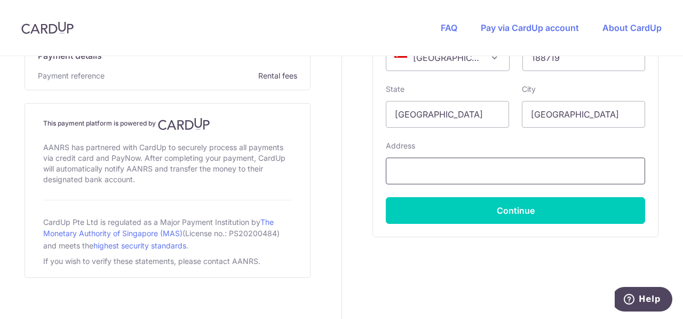 This screenshot has width=683, height=319. What do you see at coordinates (153, 261) in the screenshot?
I see `div: If you wish to verify these statements, please contact AANRS.` at bounding box center [153, 261].